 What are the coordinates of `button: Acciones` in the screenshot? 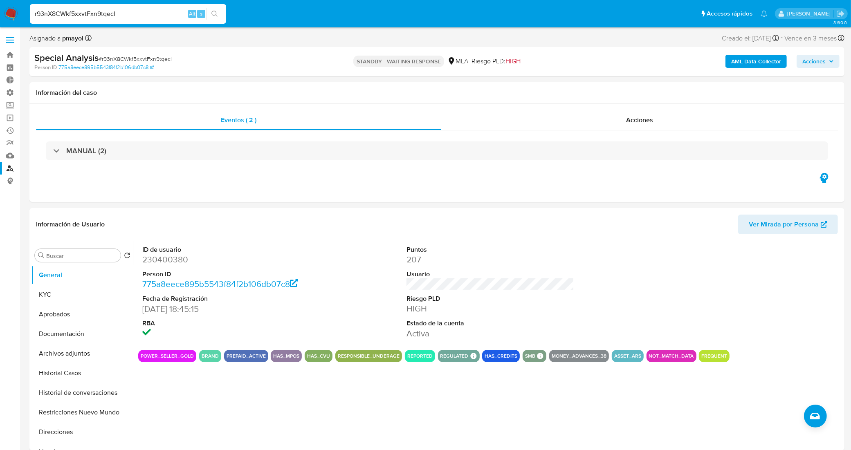 It's located at (818, 61).